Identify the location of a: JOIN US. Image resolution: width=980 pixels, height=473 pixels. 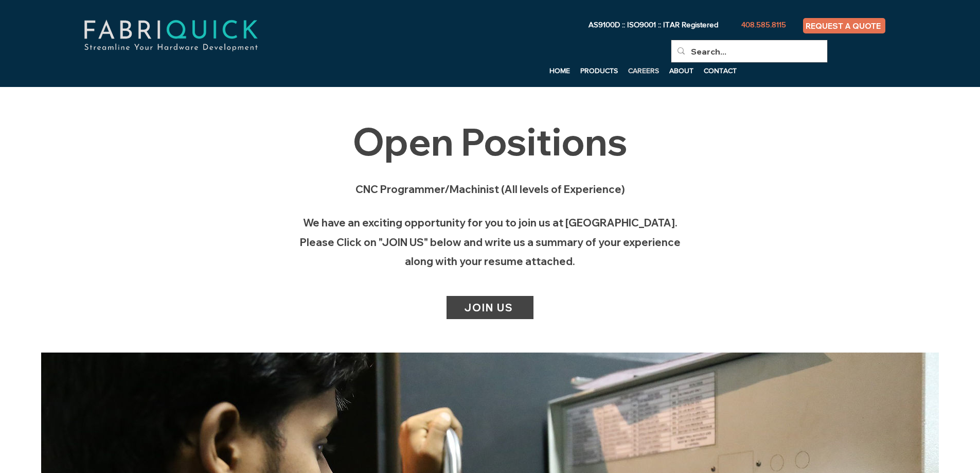
(490, 307).